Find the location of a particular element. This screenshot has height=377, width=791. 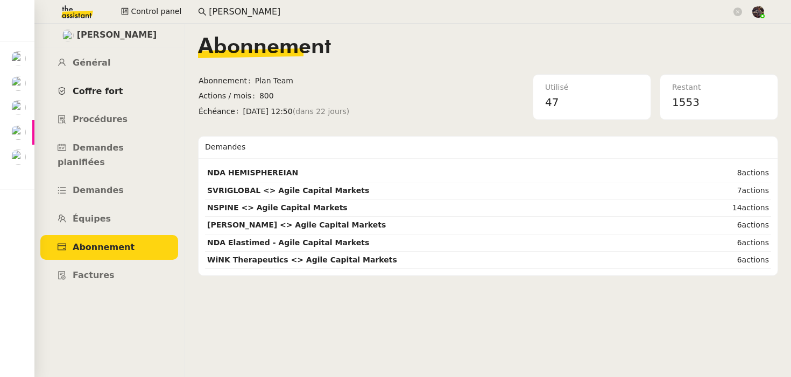

strong: NSPINE <> Agile Capital Markets is located at coordinates (277, 208).